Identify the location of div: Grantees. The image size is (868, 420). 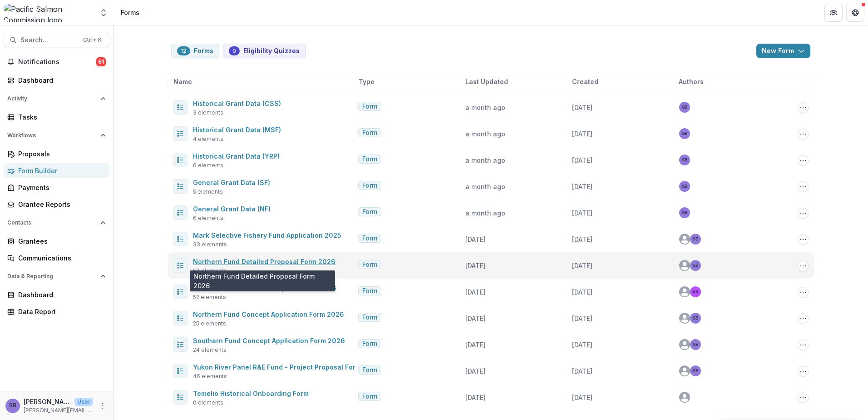
(60, 241).